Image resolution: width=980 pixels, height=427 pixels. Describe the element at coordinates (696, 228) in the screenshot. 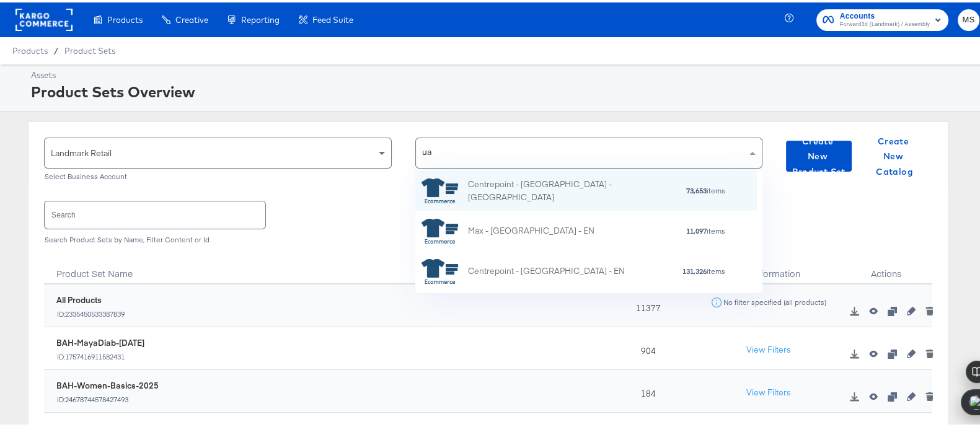

I see `strong: 11,097` at that location.